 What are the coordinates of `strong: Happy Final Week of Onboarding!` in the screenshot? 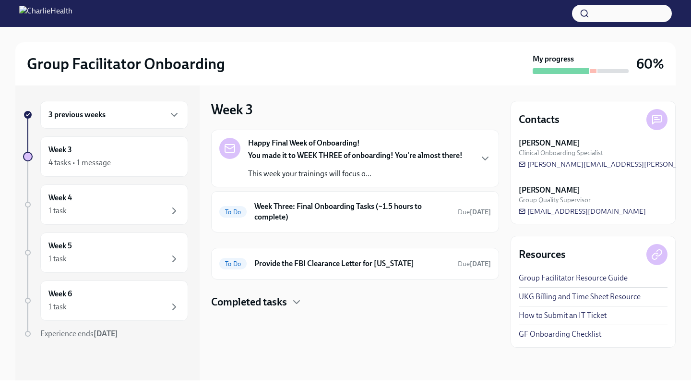 It's located at (304, 143).